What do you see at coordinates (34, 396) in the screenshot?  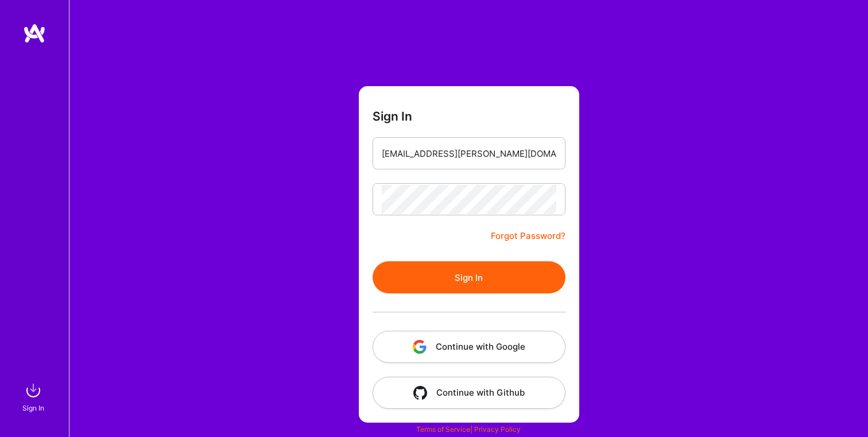 I see `a: sign inSign In` at bounding box center [34, 396].